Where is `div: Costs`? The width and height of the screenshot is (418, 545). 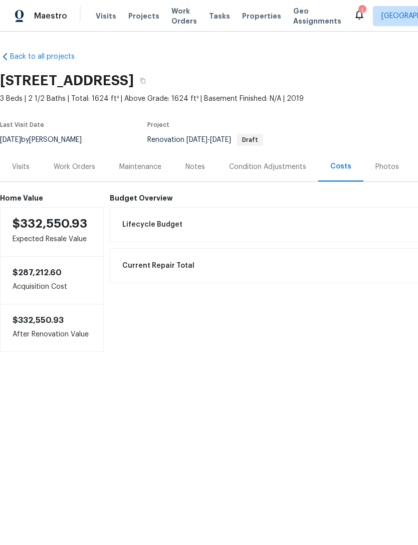
div: Costs is located at coordinates (341, 167).